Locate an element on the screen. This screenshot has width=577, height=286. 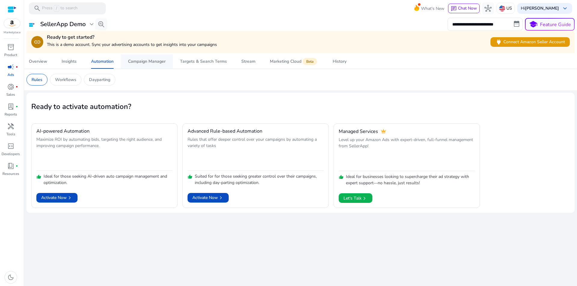
span: hub is located at coordinates (488, 8).